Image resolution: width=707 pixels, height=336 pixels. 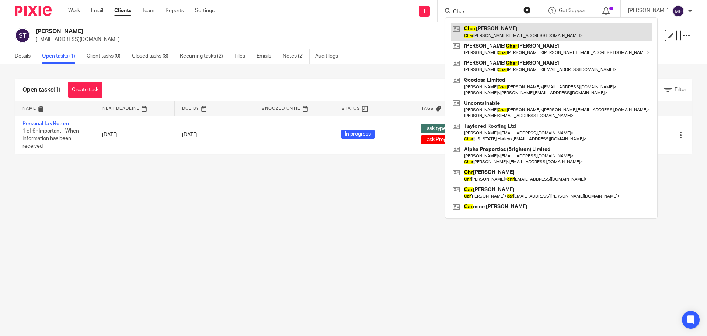 I want to click on a: Work, so click(x=74, y=11).